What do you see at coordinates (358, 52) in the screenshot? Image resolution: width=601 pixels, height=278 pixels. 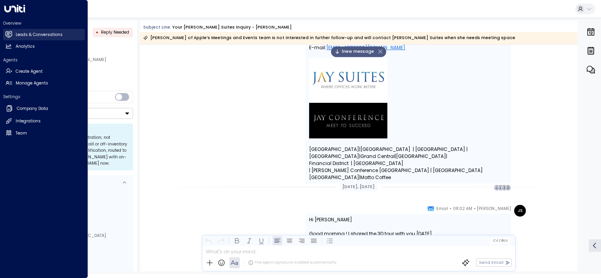 I see `div: 1new message` at bounding box center [358, 52].